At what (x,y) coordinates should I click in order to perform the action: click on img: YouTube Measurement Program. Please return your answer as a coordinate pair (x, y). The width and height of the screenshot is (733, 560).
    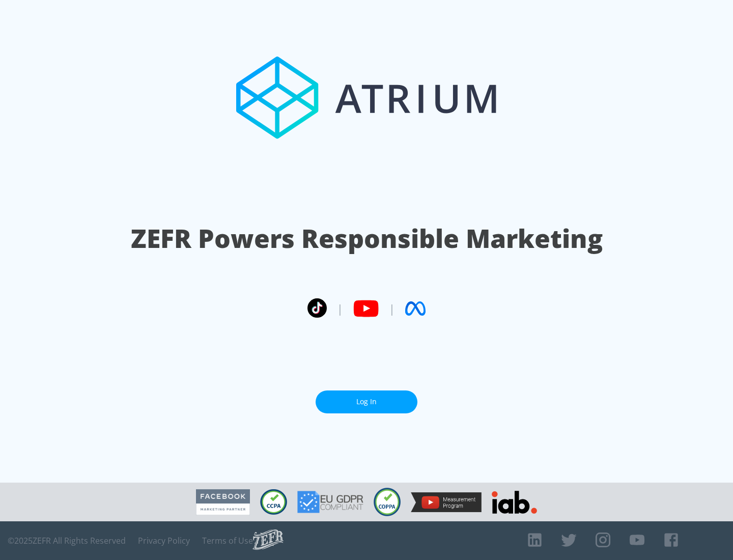
    Looking at the image, I should click on (446, 502).